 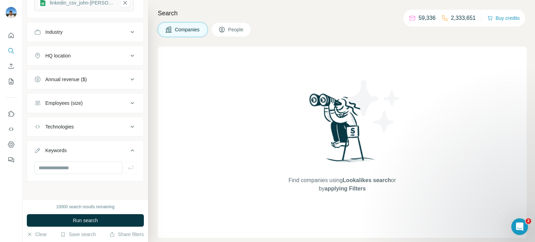 What do you see at coordinates (11, 114) in the screenshot?
I see `button: Use Surfe on LinkedIn` at bounding box center [11, 114].